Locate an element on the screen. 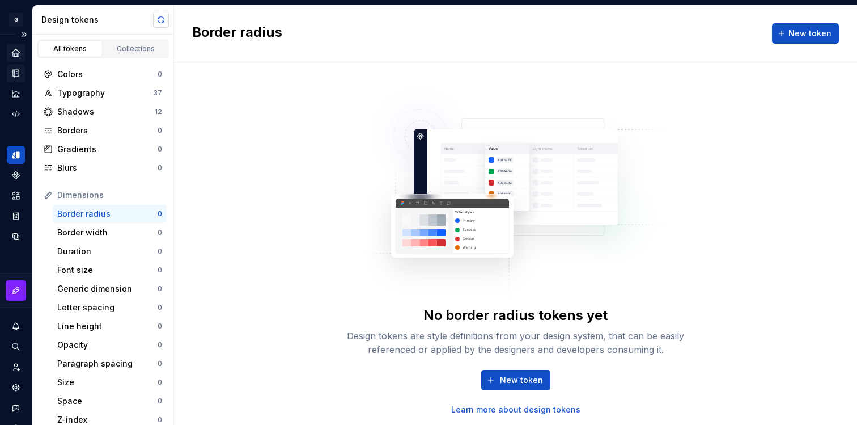 The height and width of the screenshot is (425, 857). a: Storybook stories is located at coordinates (16, 216).